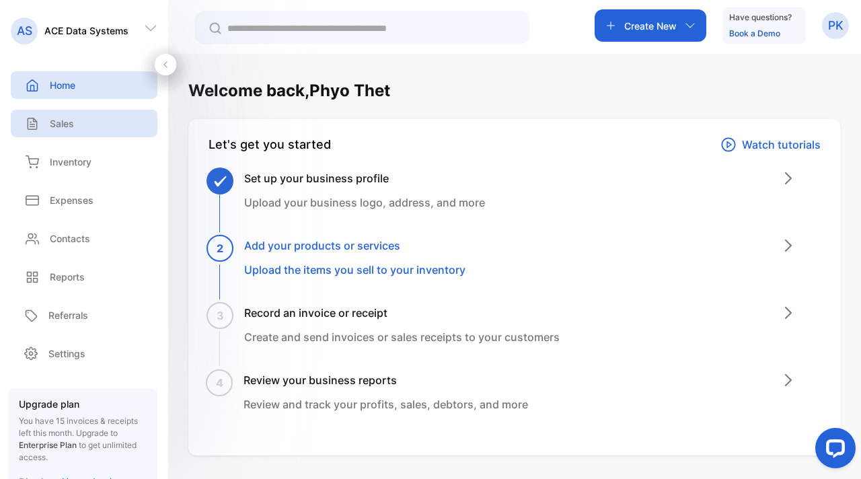  Describe the element at coordinates (83, 404) in the screenshot. I see `p: Upgrade plan` at that location.